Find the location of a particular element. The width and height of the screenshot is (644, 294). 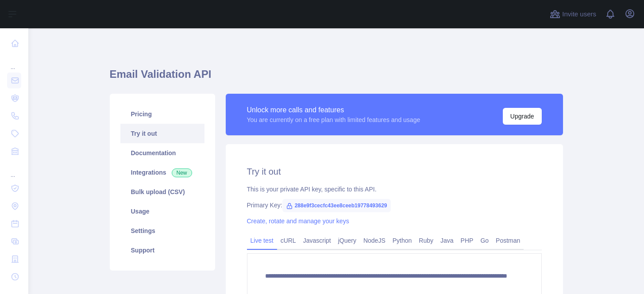

button: Upgrade is located at coordinates (522, 116).